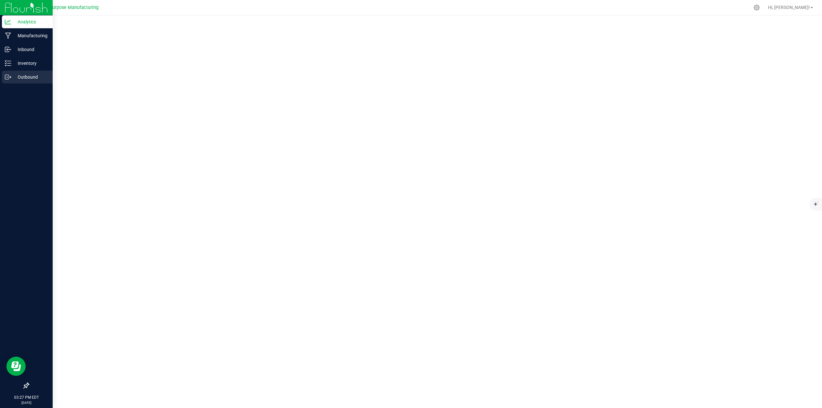 The width and height of the screenshot is (822, 408). Describe the element at coordinates (8, 22) in the screenshot. I see `inline-svg: Analytics` at that location.